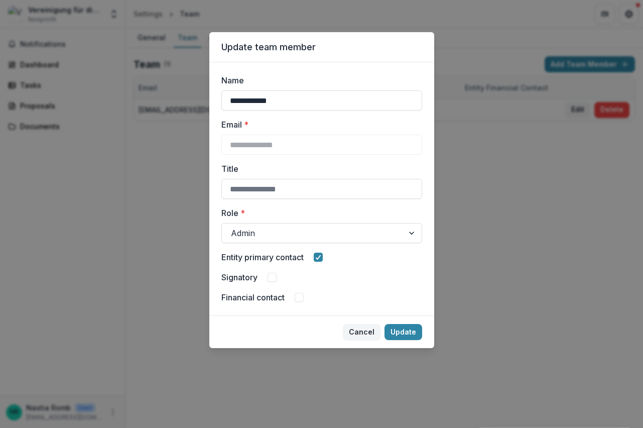  What do you see at coordinates (322, 47) in the screenshot?
I see `header: Update team member` at bounding box center [322, 47].